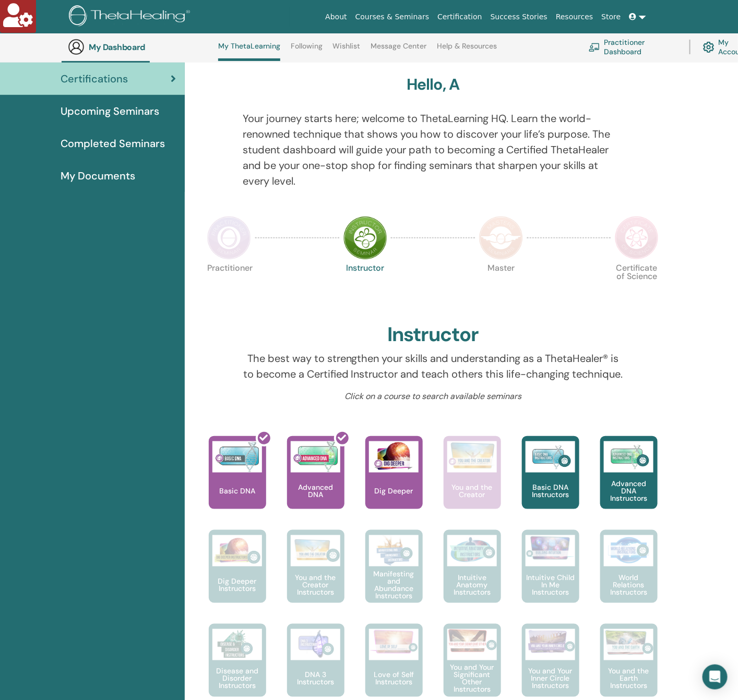 The height and width of the screenshot is (700, 738). What do you see at coordinates (347, 50) in the screenshot?
I see `a: Wishlist` at bounding box center [347, 50].